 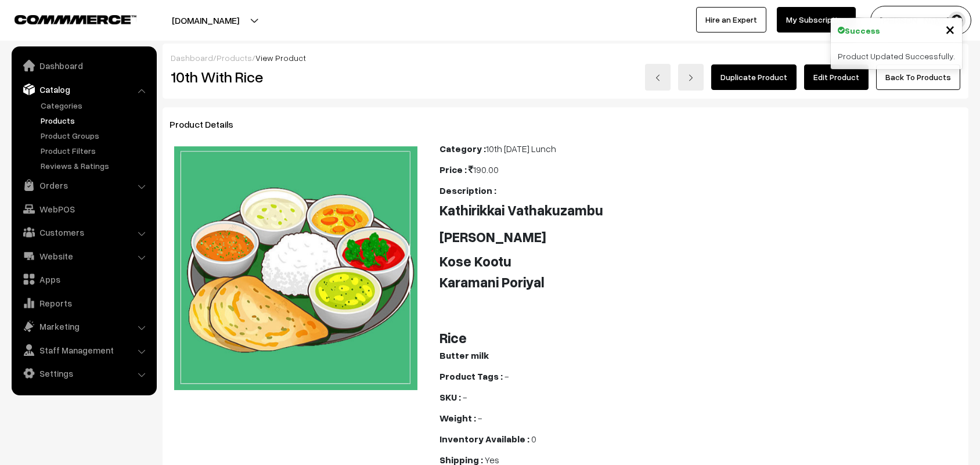 I want to click on b: Price :, so click(x=453, y=169).